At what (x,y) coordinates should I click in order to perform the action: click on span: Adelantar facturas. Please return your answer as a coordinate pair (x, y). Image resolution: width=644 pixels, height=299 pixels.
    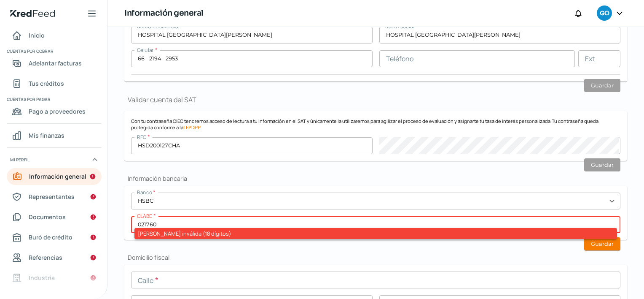
    Looking at the image, I should click on (55, 63).